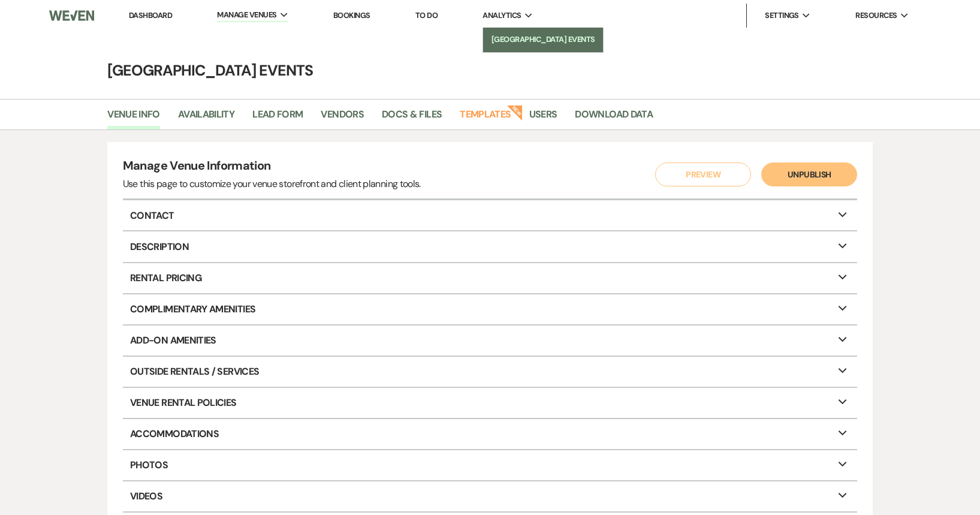  I want to click on a: Templates, so click(485, 118).